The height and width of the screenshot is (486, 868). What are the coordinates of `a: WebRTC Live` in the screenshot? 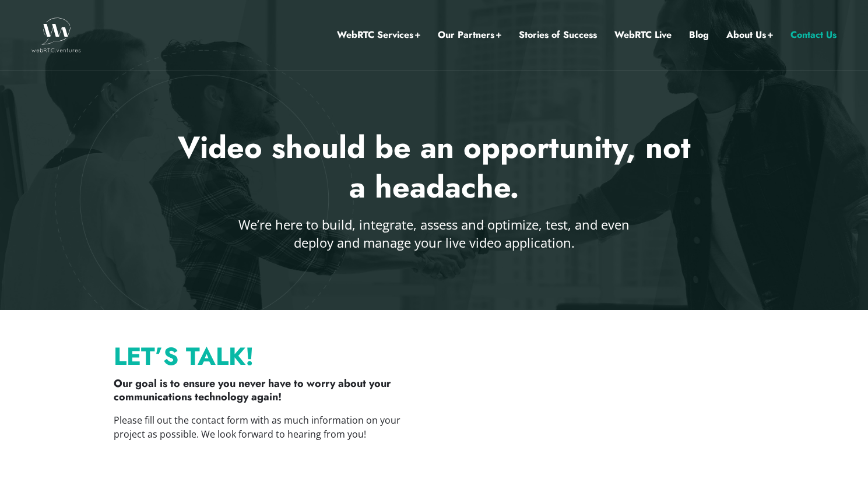 It's located at (643, 35).